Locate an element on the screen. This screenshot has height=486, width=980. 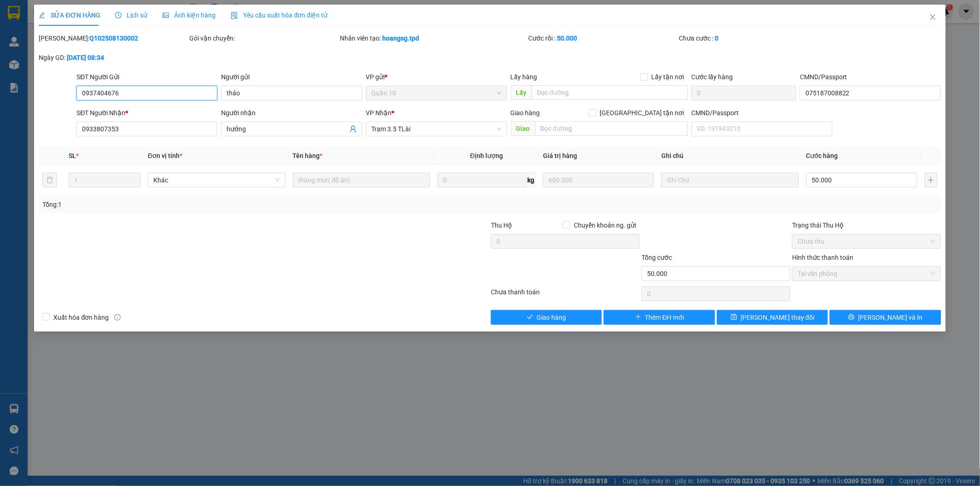
span: plus is located at coordinates (638, 317).